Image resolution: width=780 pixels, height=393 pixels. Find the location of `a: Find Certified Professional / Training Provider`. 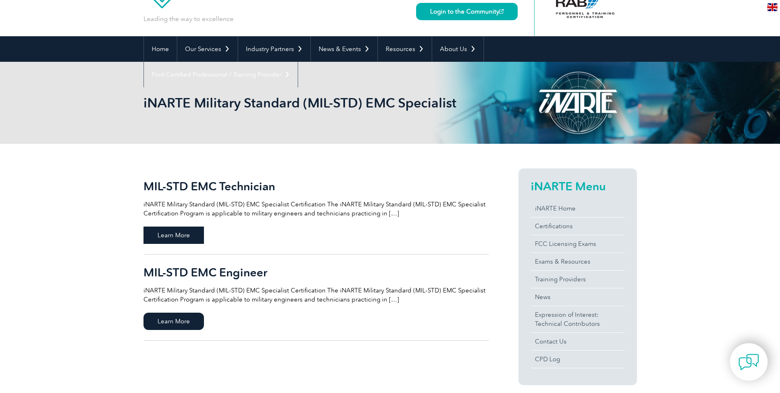

a: Find Certified Professional / Training Provider is located at coordinates (221, 74).